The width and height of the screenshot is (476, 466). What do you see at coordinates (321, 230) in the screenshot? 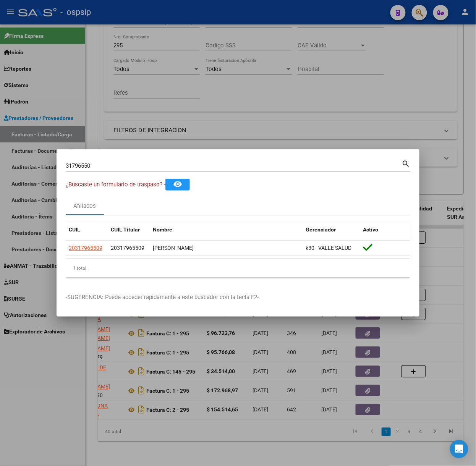
I see `span: Gerenciador` at bounding box center [321, 230].